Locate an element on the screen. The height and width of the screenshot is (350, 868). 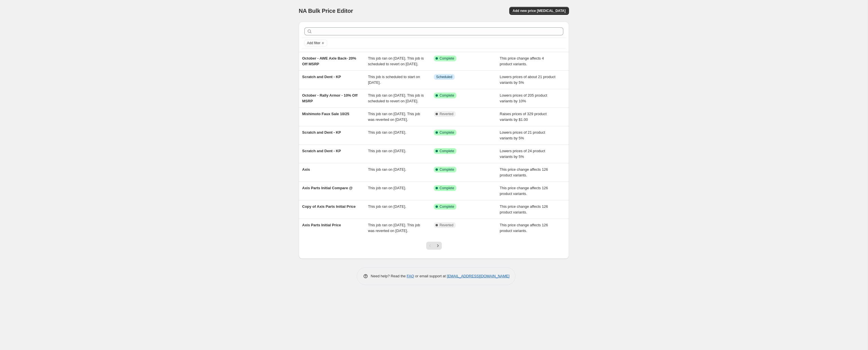
span: Axis Parts Initial Price is located at coordinates (321, 225).